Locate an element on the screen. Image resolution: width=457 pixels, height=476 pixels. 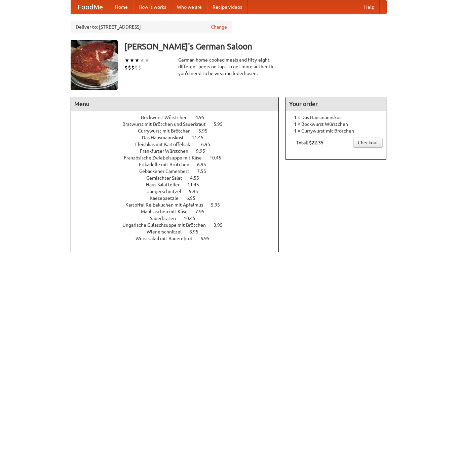
span: 4.95 is located at coordinates (203, 117).